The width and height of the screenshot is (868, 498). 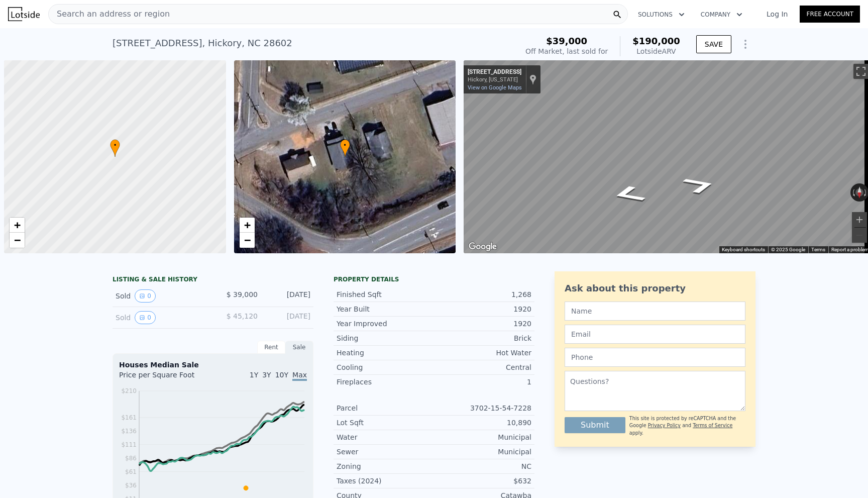 I want to click on span: Max, so click(x=299, y=376).